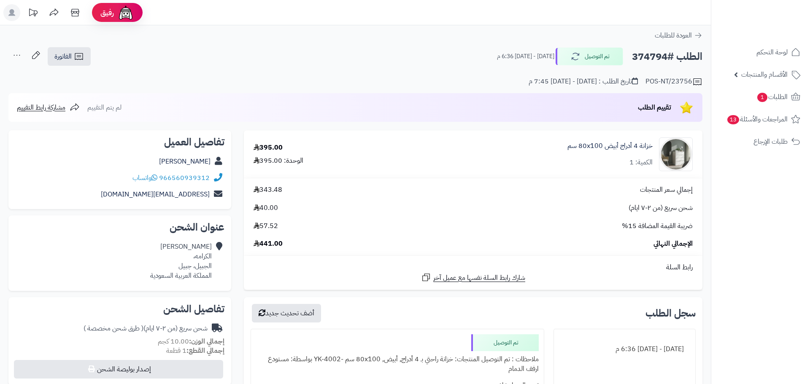  I want to click on div: POS-NT/23756, so click(674, 82).